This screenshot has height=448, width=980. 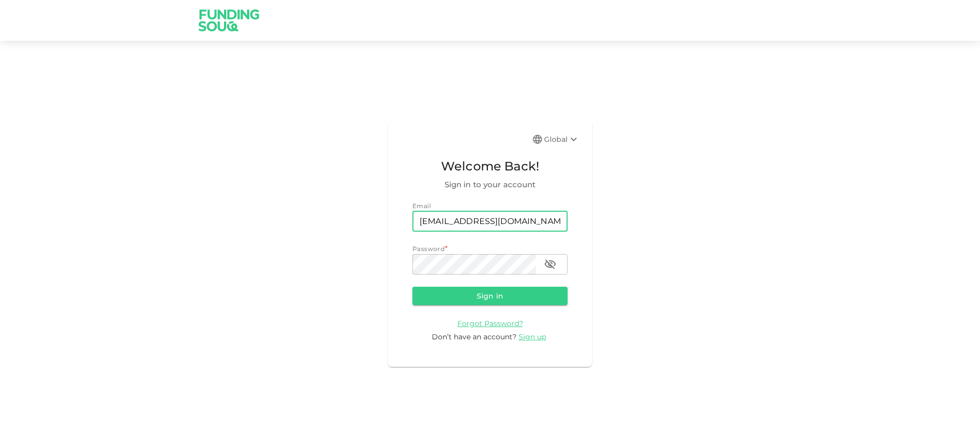 What do you see at coordinates (428, 249) in the screenshot?
I see `span: Password` at bounding box center [428, 249].